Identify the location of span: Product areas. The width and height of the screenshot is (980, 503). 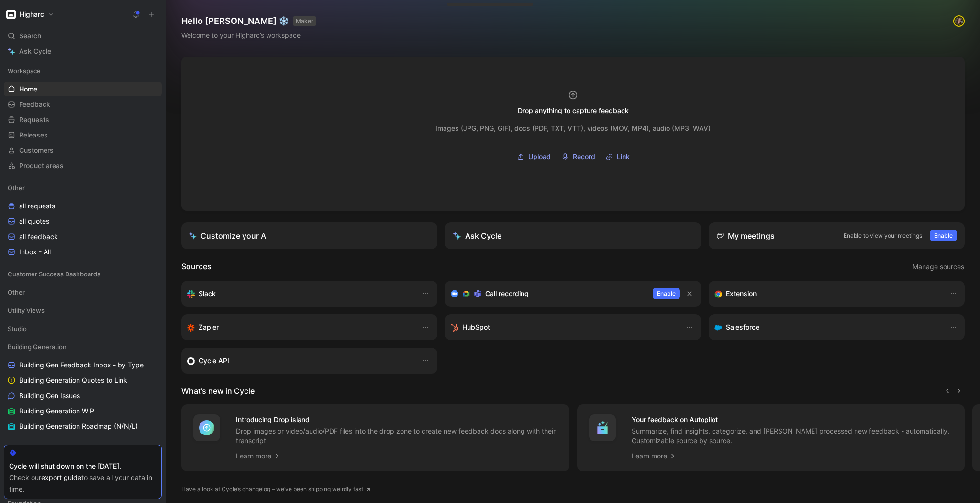
(41, 166).